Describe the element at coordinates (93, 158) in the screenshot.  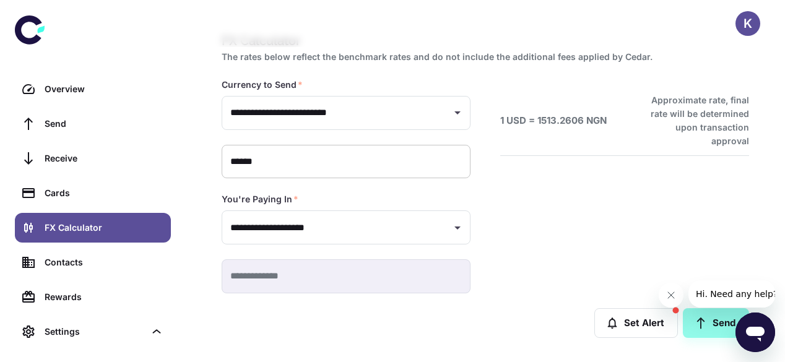
I see `a: Receive` at that location.